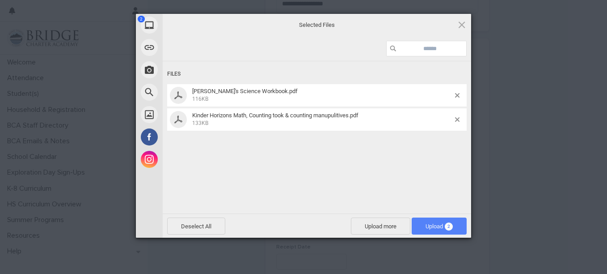  What do you see at coordinates (322, 95) in the screenshot?
I see `span: Kai's Science Workbook.pdf` at bounding box center [322, 95].